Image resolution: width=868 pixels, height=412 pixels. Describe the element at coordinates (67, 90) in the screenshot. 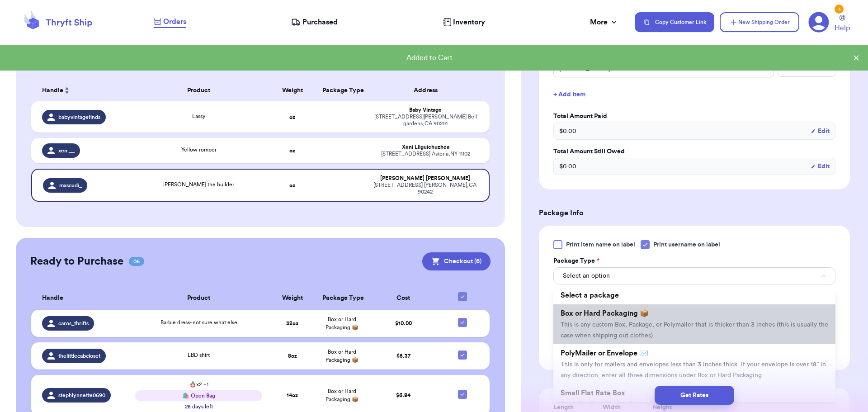

I see `button: Sort ascending` at that location.